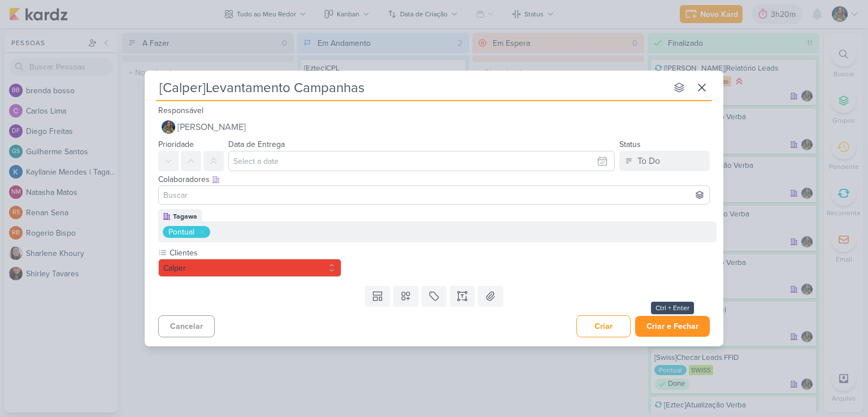 The image size is (868, 417). I want to click on button: Calper, so click(250, 268).